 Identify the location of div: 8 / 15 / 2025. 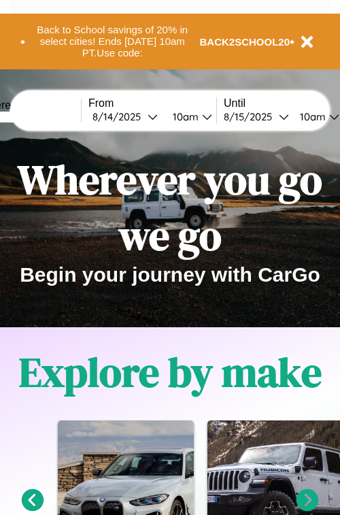
(251, 116).